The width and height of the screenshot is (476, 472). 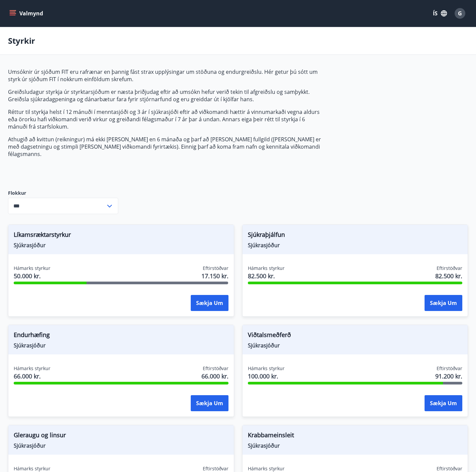 What do you see at coordinates (460, 13) in the screenshot?
I see `span: G` at bounding box center [460, 13].